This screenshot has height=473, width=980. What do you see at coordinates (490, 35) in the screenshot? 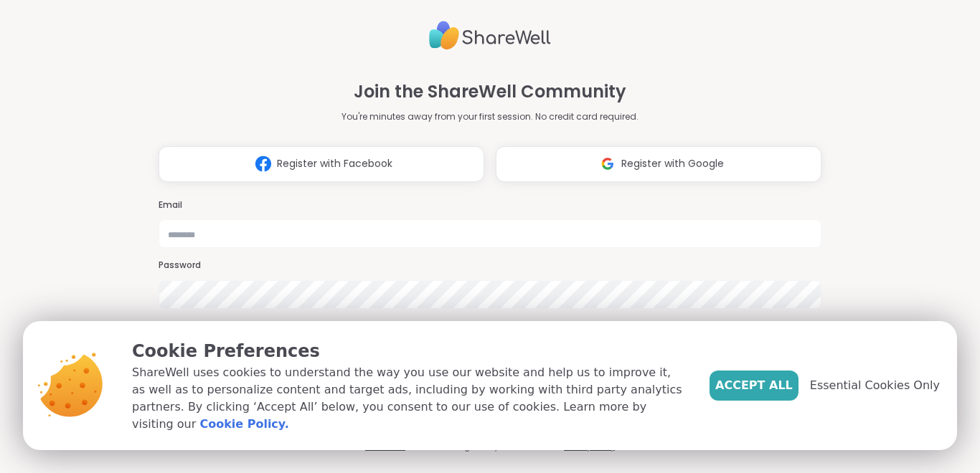
I see `img: ShareWell Logo` at bounding box center [490, 35].